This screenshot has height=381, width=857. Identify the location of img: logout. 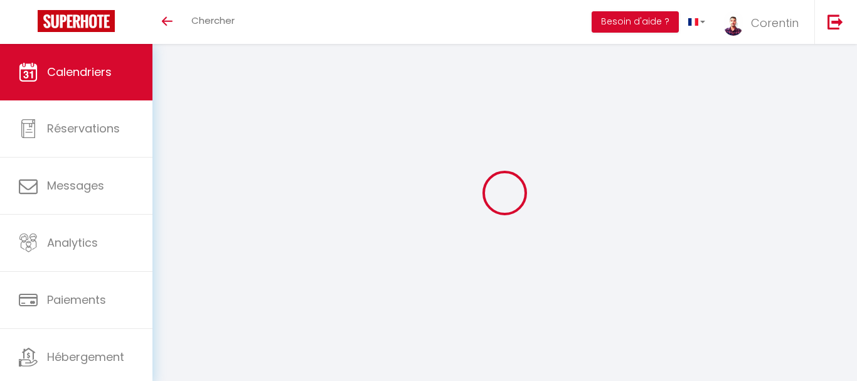
(835, 21).